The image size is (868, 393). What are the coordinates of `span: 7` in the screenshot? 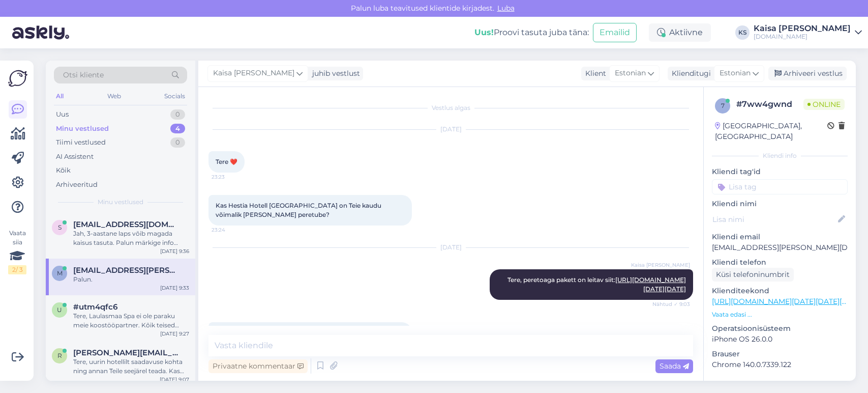 It's located at (723, 106).